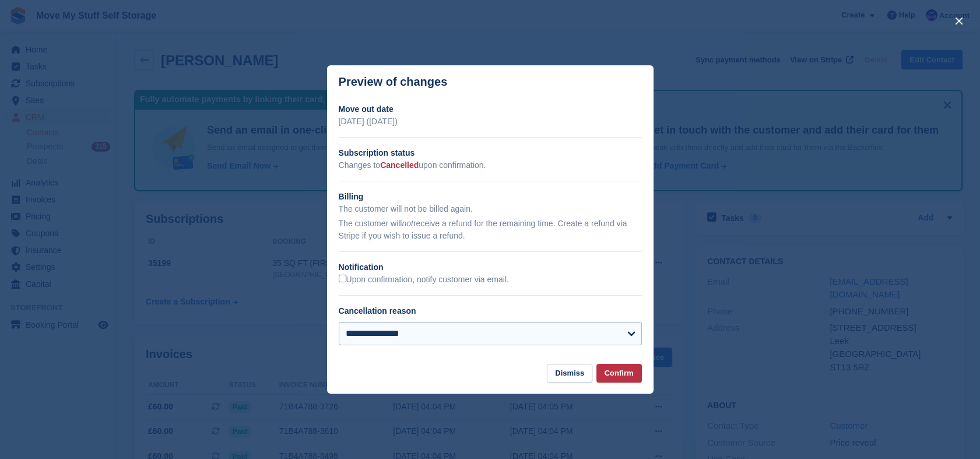 This screenshot has height=459, width=980. Describe the element at coordinates (491, 209) in the screenshot. I see `p: The customer will not be billed again.` at that location.